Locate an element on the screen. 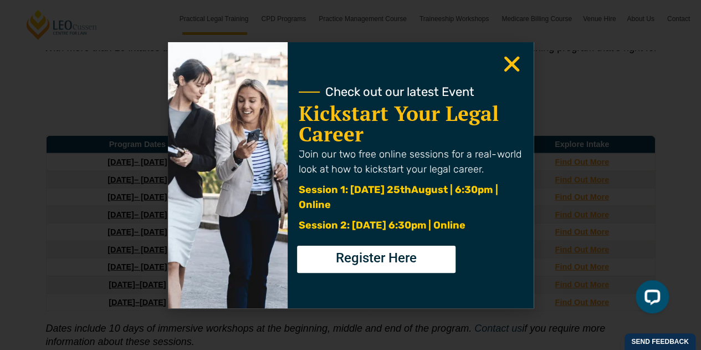 This screenshot has width=701, height=350. span: August | 6:30pm | Online is located at coordinates (398, 197).